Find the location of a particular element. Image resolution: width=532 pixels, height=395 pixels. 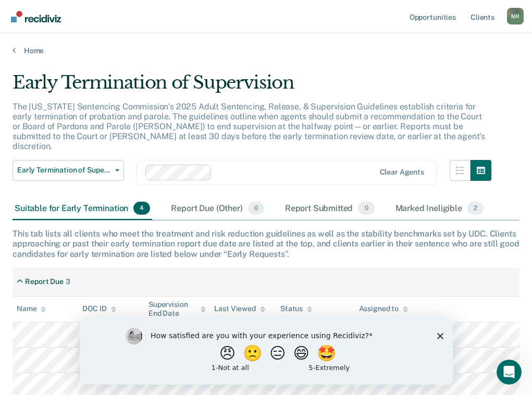

div: Report Submitted0 is located at coordinates (330, 209).